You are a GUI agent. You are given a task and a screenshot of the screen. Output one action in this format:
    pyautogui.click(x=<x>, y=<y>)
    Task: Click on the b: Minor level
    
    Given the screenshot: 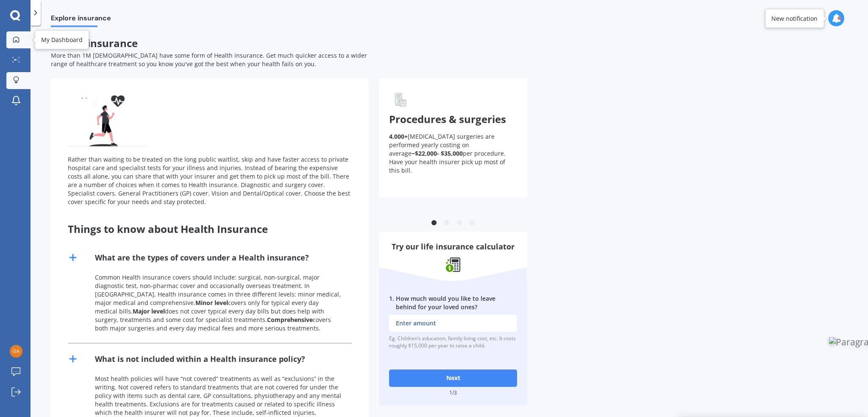 What is the action you would take?
    pyautogui.click(x=212, y=302)
    